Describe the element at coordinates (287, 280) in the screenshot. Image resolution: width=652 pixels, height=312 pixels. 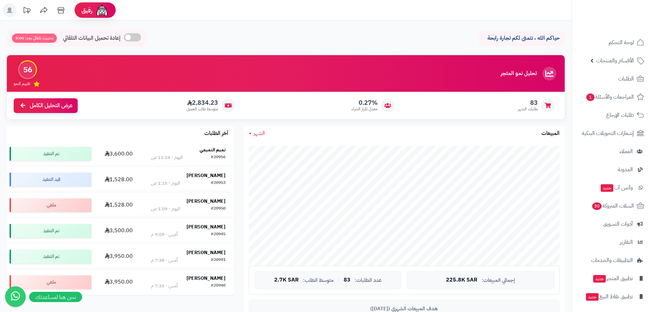
I see `span: 2.7K SAR` at that location.